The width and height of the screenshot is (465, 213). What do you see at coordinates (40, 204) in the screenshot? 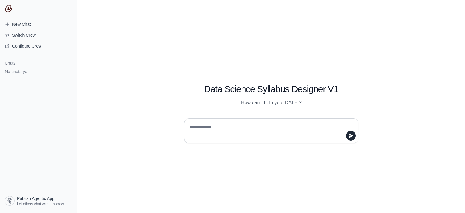
I see `span: Let others chat with this crew` at bounding box center [40, 204].